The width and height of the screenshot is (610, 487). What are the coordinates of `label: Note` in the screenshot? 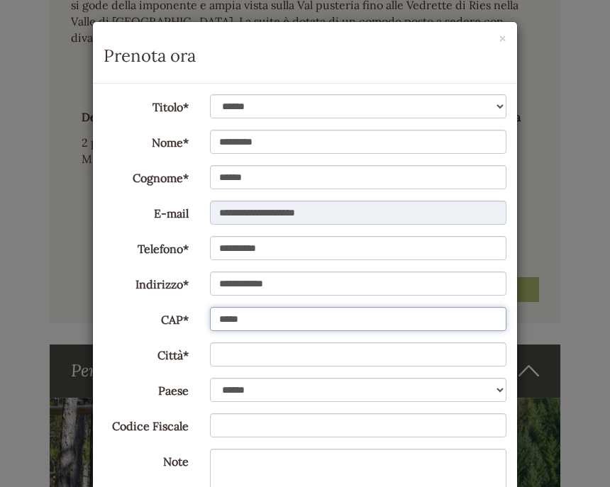 It's located at (146, 460).